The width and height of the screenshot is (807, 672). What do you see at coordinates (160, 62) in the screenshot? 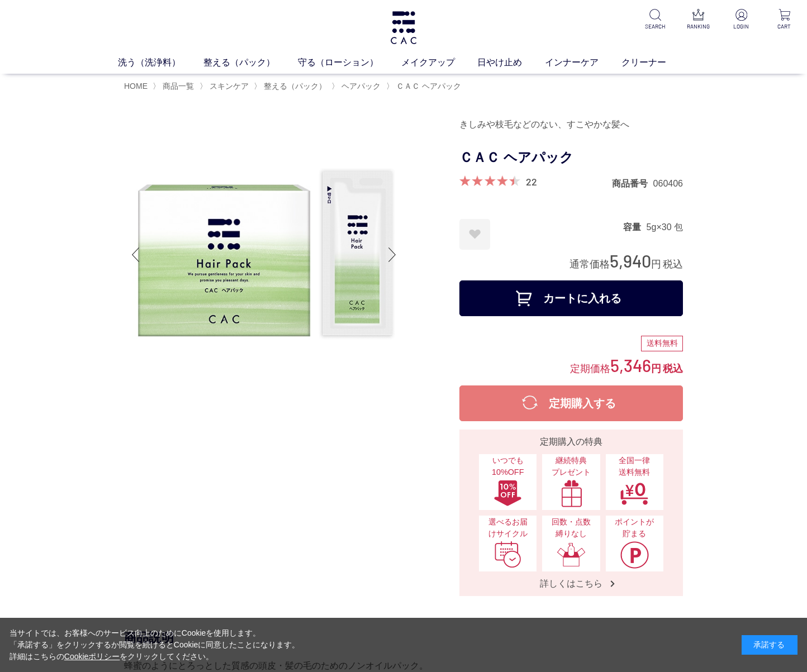
I see `a: 洗う（洗浄料）` at bounding box center [160, 62].